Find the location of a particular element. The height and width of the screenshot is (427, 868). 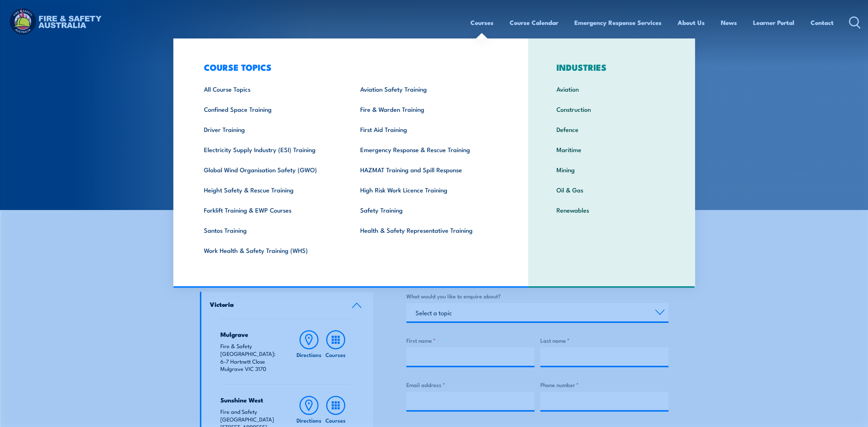

a: High Risk Work Licence Training is located at coordinates (427, 190).